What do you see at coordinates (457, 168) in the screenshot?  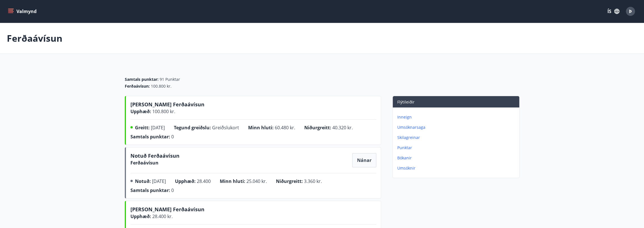 I see `p: Umsóknir` at bounding box center [457, 168].